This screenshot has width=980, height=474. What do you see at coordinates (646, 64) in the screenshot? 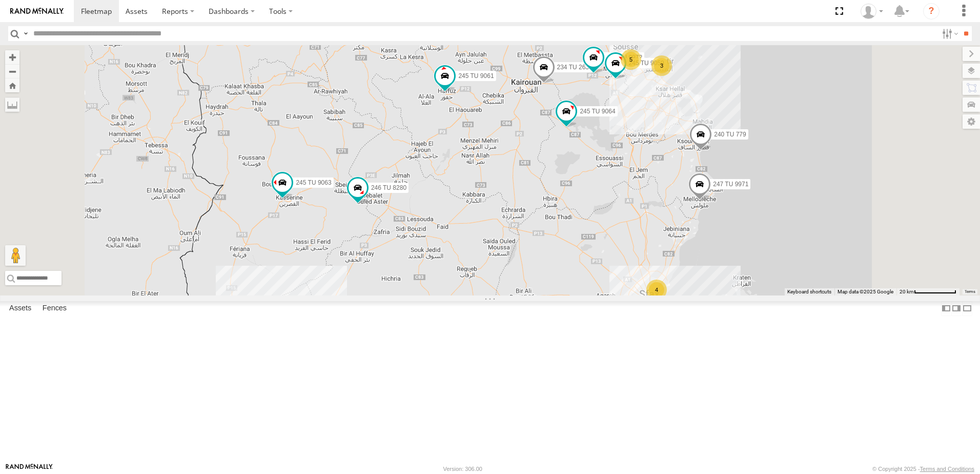
I see `span: 245 TU 9059` at bounding box center [646, 64].